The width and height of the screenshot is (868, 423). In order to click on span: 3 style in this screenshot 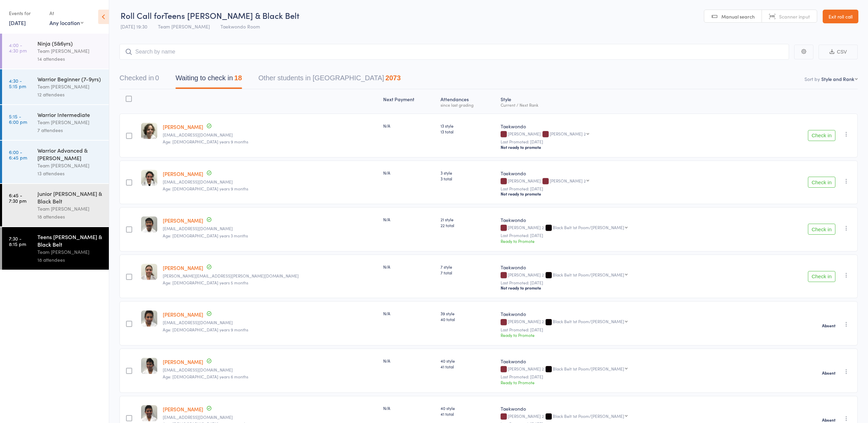, I will do `click(468, 173)`.